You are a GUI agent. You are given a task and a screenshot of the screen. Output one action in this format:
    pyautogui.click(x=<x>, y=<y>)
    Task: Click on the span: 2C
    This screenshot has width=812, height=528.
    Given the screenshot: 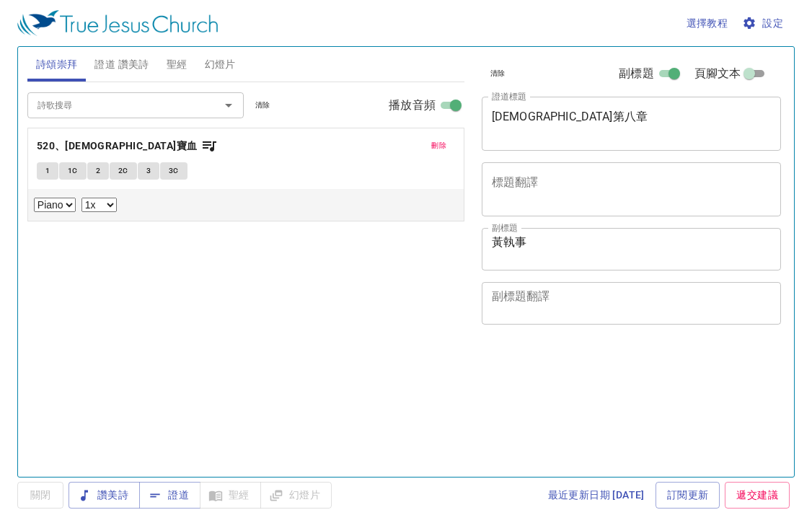 What is the action you would take?
    pyautogui.click(x=124, y=171)
    